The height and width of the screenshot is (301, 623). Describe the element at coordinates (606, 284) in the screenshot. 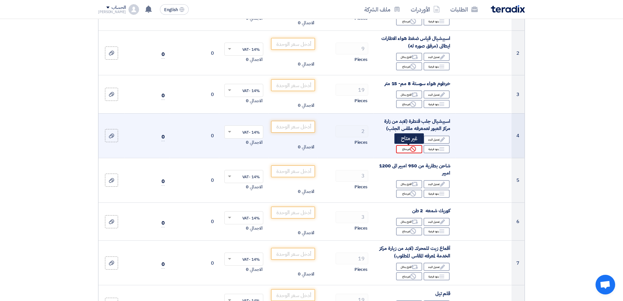

I see `div: دردشة مفتوحة` at that location.